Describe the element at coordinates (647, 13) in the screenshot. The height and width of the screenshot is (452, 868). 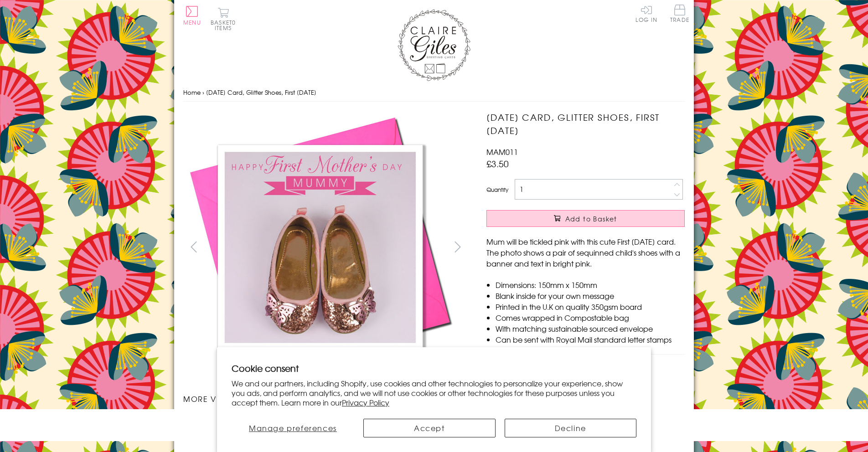
I see `a: Log In` at that location.